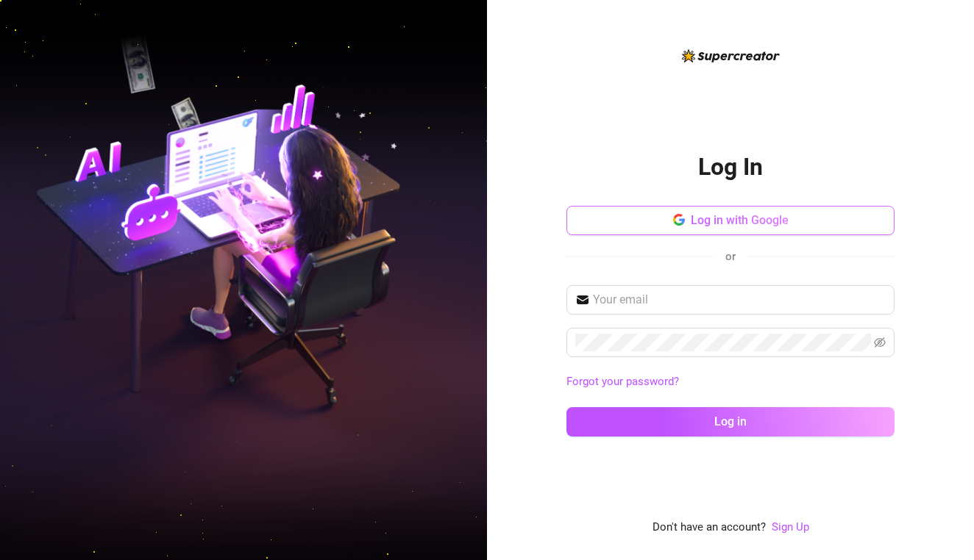  I want to click on input: Your email, so click(739, 300).